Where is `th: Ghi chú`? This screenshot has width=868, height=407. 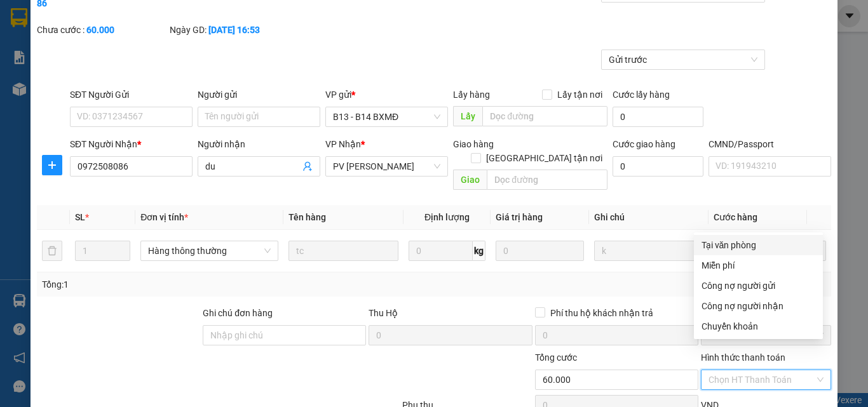 th: Ghi chú is located at coordinates (649, 217).